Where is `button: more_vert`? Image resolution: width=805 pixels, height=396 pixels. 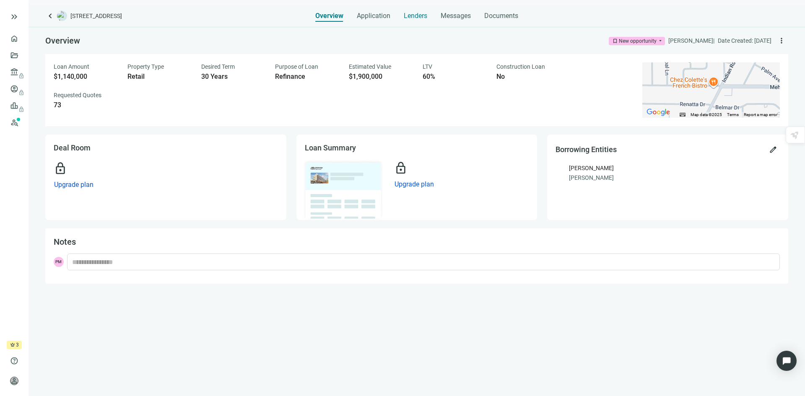
button: more_vert is located at coordinates (781, 41).